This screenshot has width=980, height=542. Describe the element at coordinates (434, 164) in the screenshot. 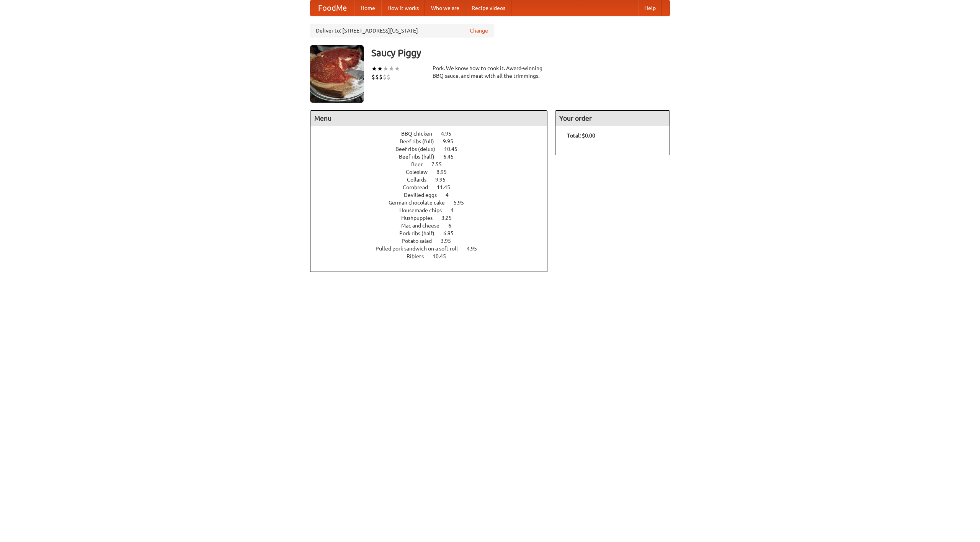

I see `a: Beer 7.55` at that location.